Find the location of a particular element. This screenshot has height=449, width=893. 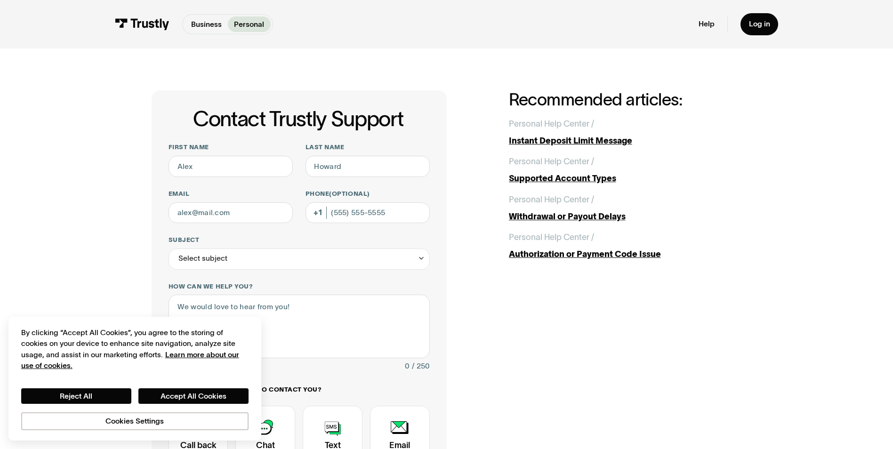

button: Reject All is located at coordinates (76, 396).